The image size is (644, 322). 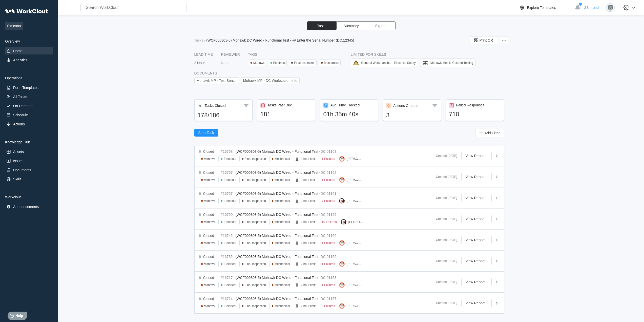 I want to click on div: (WCF000303-5) Mohawk DC Wired - Functional Test - @ Enter the Serial Number (DC.12345), so click(x=280, y=40).